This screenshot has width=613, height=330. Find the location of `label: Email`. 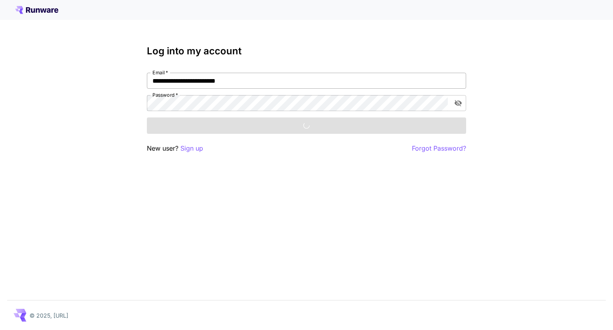

label: Email is located at coordinates (160, 72).